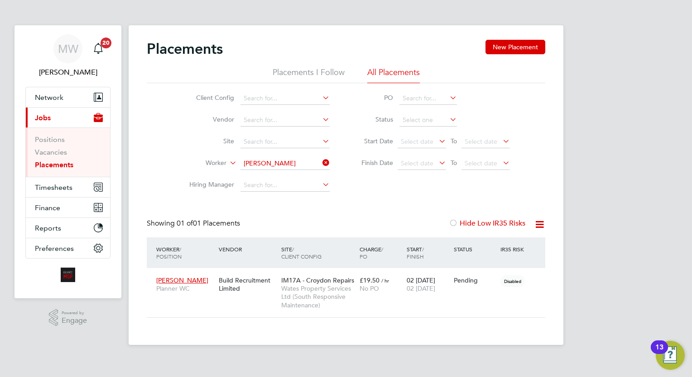 Image resolution: width=692 pixels, height=377 pixels. What do you see at coordinates (74, 313) in the screenshot?
I see `span: Powered by` at bounding box center [74, 313].